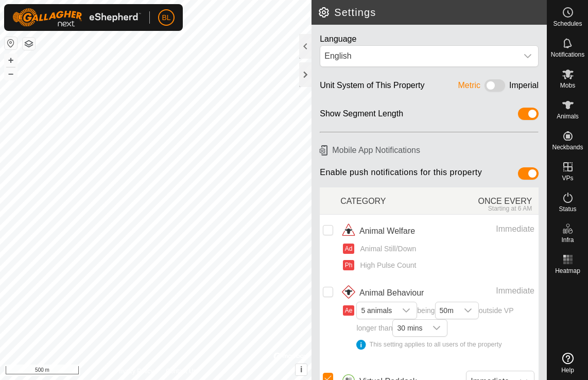 The width and height of the screenshot is (588, 380). I want to click on span: 5 animals, so click(377, 310).